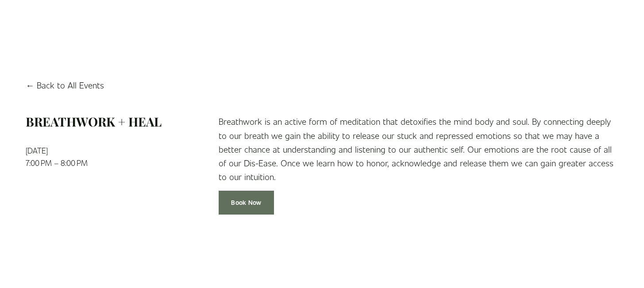  What do you see at coordinates (418, 149) in the screenshot?
I see `p: Breathwork is an active form of meditation that detoxifies the mind body and soul. By connecting ...` at bounding box center [418, 149].